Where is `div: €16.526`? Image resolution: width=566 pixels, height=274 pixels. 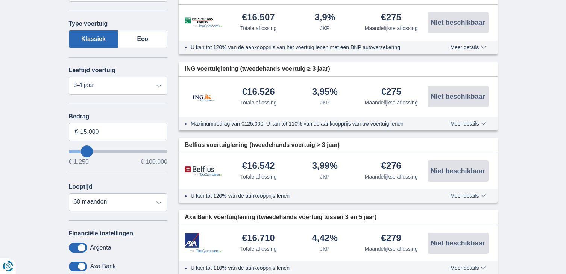 div: €16.526 is located at coordinates (258, 92).